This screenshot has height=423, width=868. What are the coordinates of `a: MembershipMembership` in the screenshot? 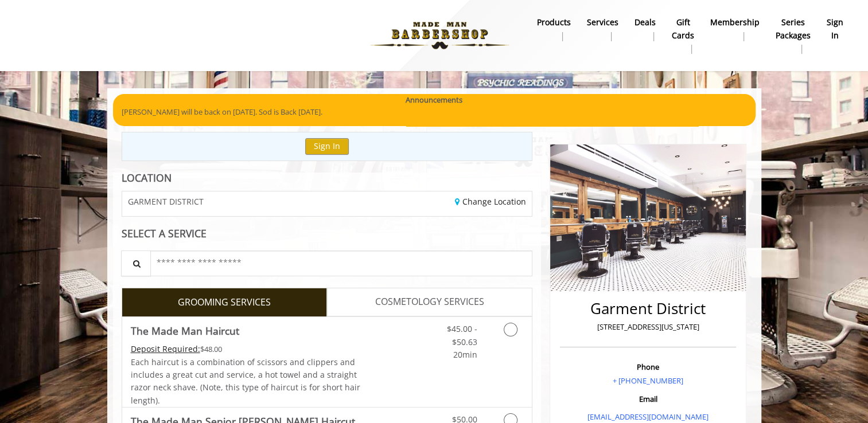 It's located at (735, 29).